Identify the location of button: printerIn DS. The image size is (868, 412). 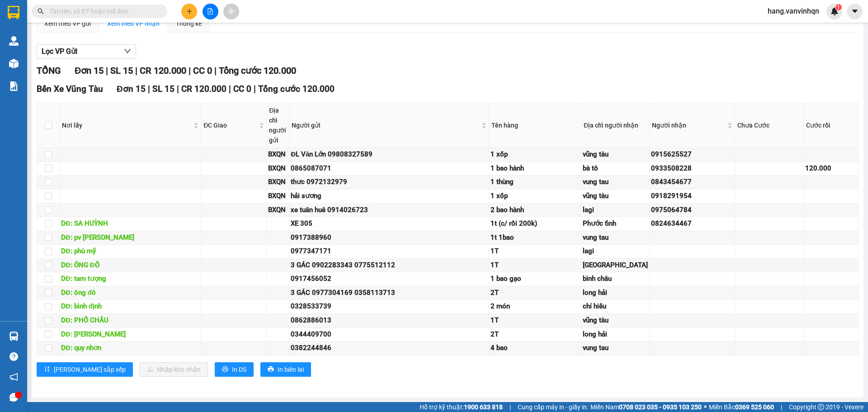
(234, 370).